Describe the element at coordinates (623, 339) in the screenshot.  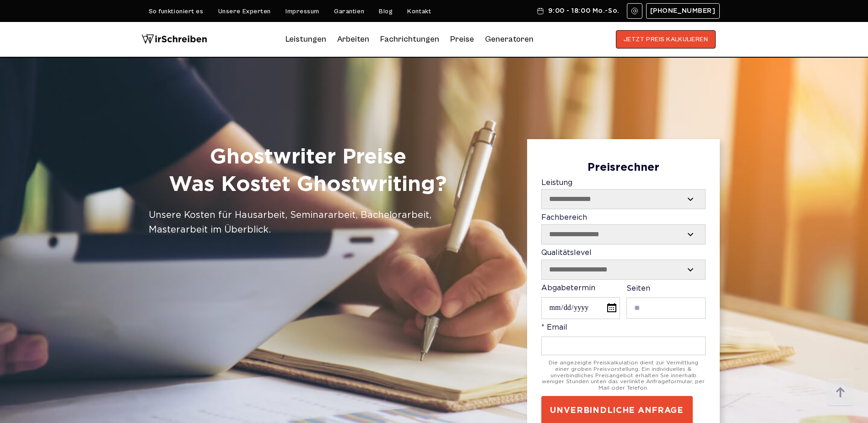
I see `label: * Email` at that location.